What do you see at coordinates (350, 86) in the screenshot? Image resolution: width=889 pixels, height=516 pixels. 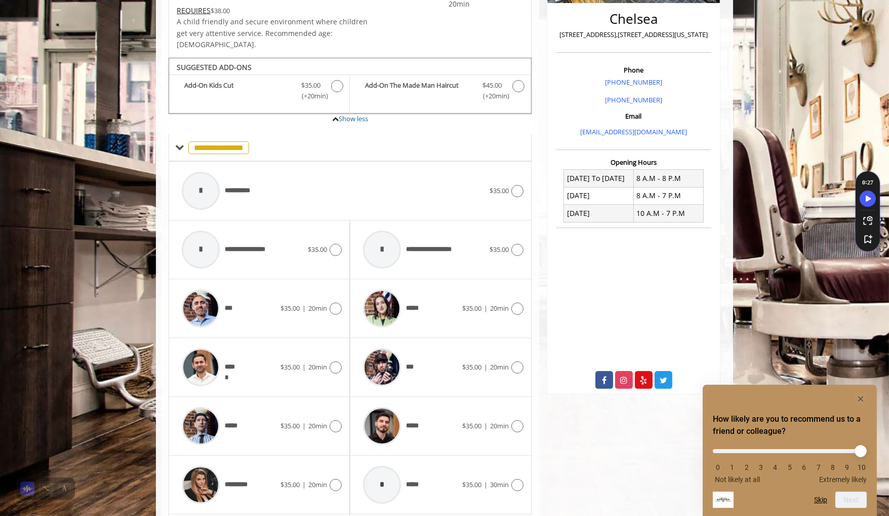 I see `div: Kids cut Add-onS` at bounding box center [350, 86].